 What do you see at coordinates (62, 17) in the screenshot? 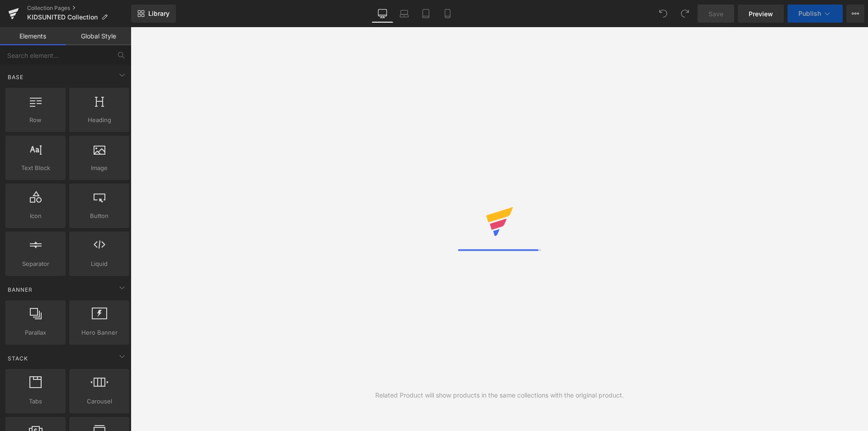
I see `span: KIDSUNITED Collection` at bounding box center [62, 17].